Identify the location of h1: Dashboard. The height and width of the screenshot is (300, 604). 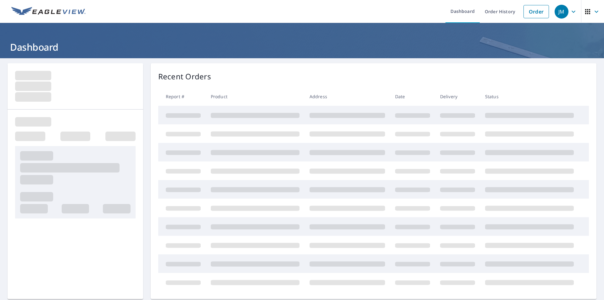
(302, 47).